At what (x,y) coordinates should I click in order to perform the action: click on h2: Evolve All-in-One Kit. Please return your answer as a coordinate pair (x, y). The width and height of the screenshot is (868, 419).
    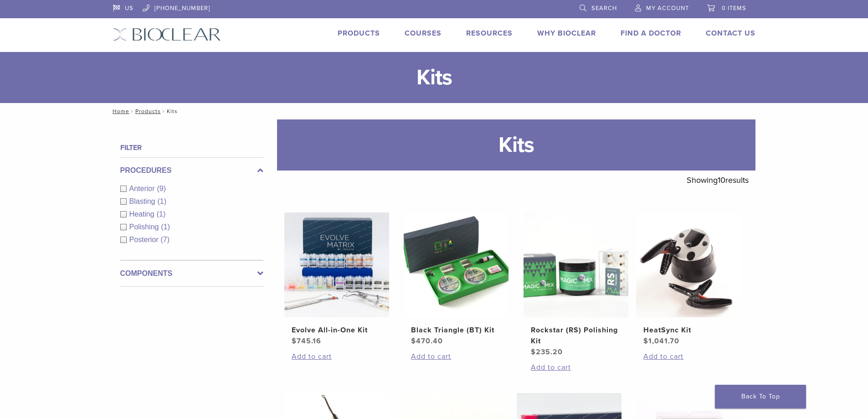
    Looking at the image, I should click on (337, 330).